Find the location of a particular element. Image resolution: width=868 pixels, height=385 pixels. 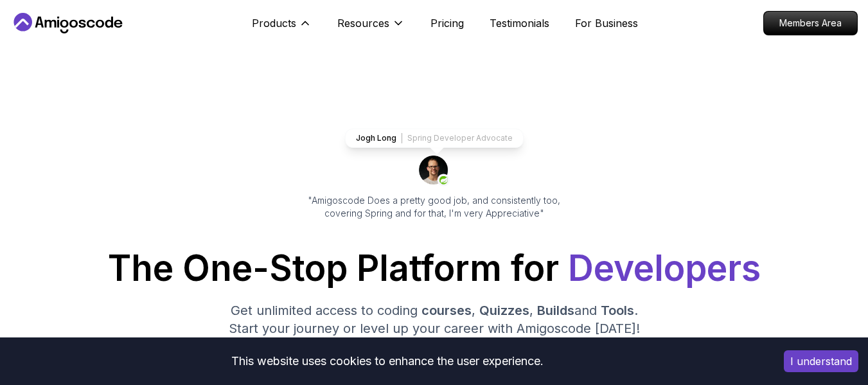

p: Get unlimited access to coding , , and . Start your journey or level up your career with Amigosco... is located at coordinates (434, 319).